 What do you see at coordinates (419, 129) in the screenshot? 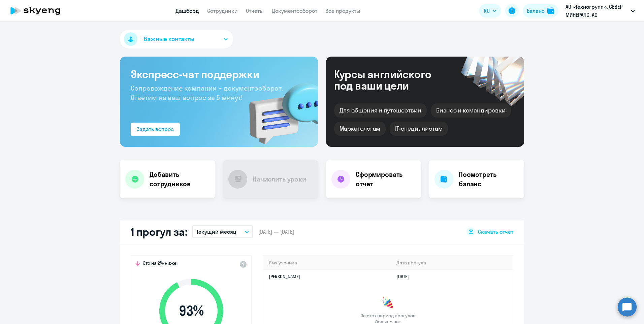
I see `div: IT-специалистам` at bounding box center [419, 129].